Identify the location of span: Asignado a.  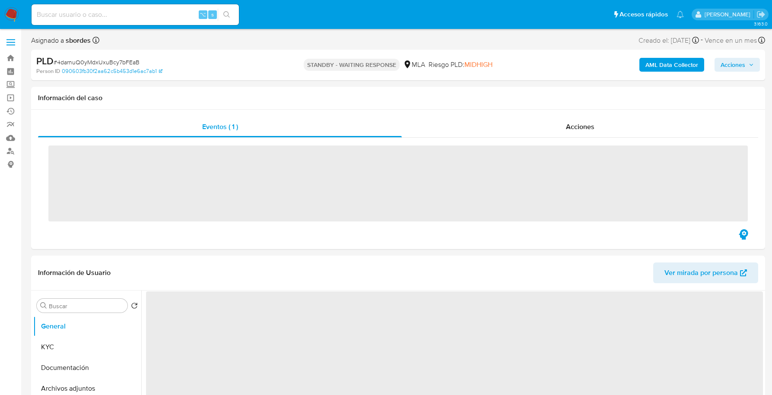
(61, 41).